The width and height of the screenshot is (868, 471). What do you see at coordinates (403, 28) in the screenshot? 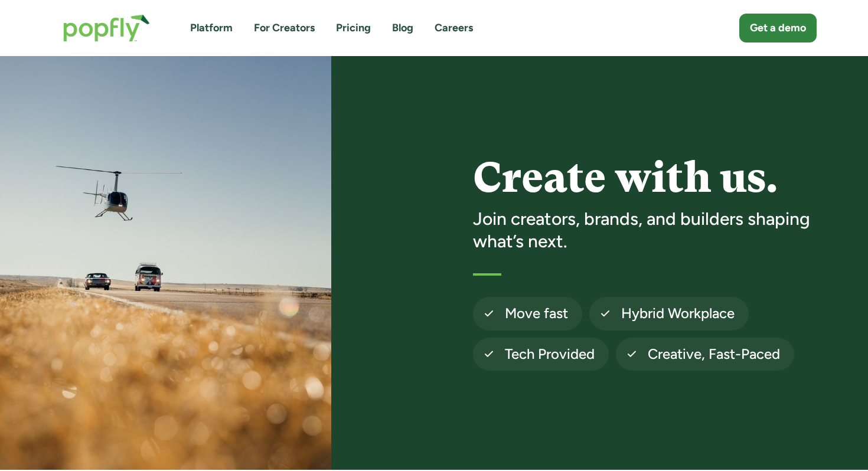
I see `a: Blog` at bounding box center [403, 28].